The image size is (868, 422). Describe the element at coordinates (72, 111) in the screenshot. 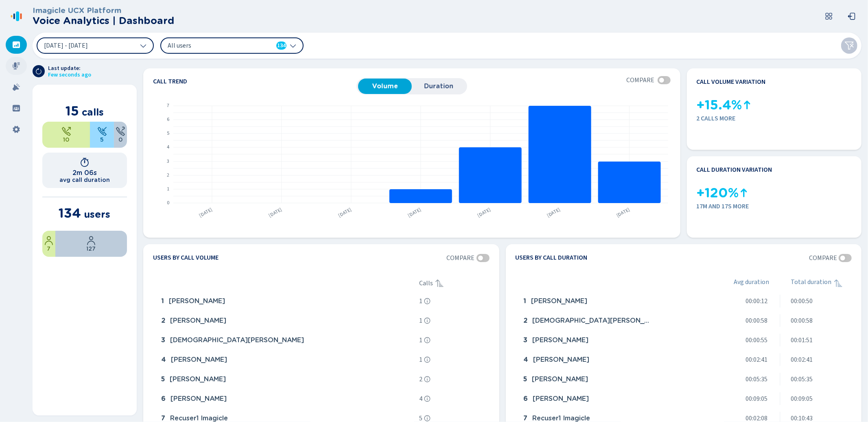

I see `span: 15` at that location.